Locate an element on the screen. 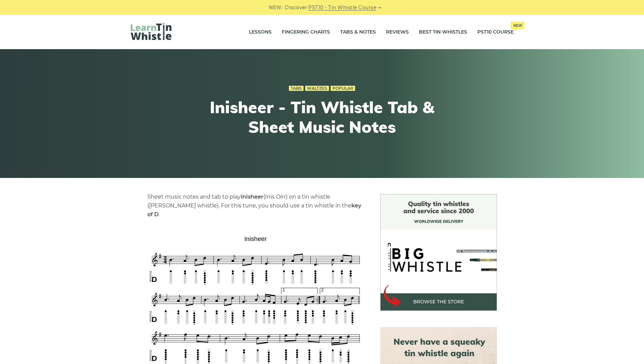  a: Tabs is located at coordinates (296, 89).